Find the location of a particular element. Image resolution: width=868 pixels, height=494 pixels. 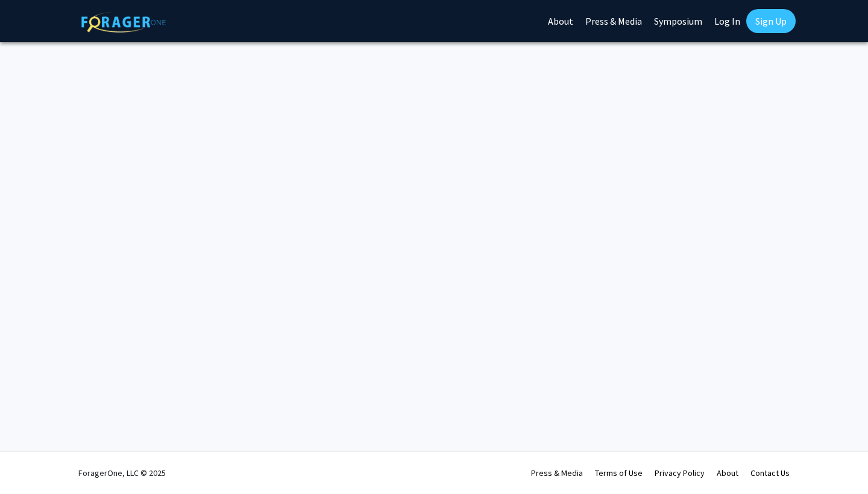

a: About is located at coordinates (728, 473).